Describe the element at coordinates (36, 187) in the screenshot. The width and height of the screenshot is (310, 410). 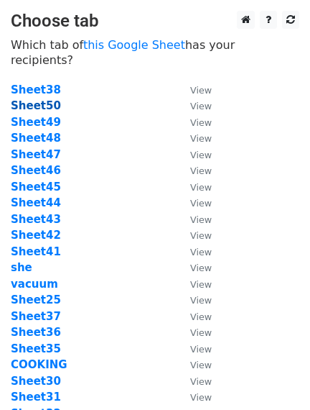
I see `strong: Sheet45` at that location.